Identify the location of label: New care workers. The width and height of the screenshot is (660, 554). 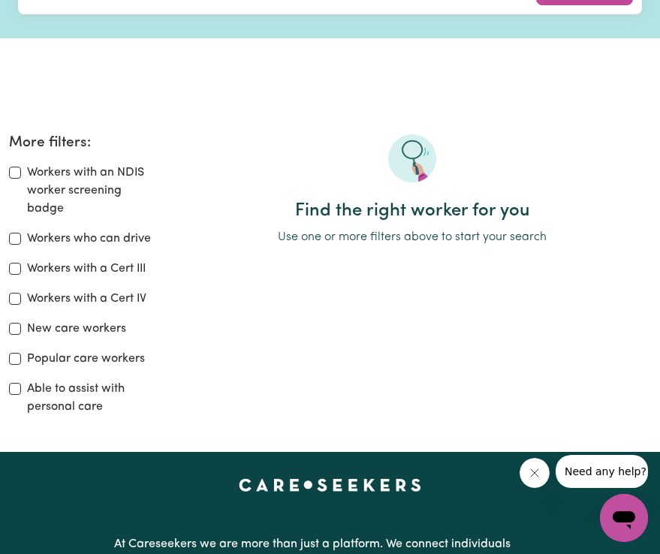
(77, 329).